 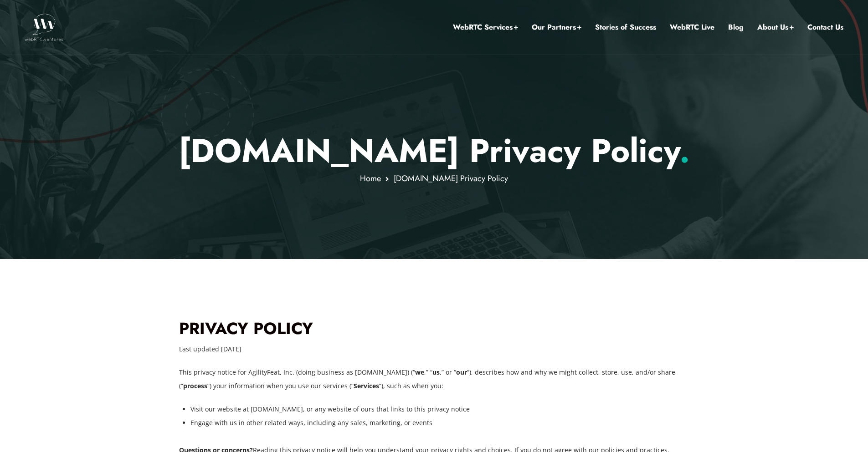 What do you see at coordinates (692, 28) in the screenshot?
I see `a: WebRTC Live` at bounding box center [692, 28].